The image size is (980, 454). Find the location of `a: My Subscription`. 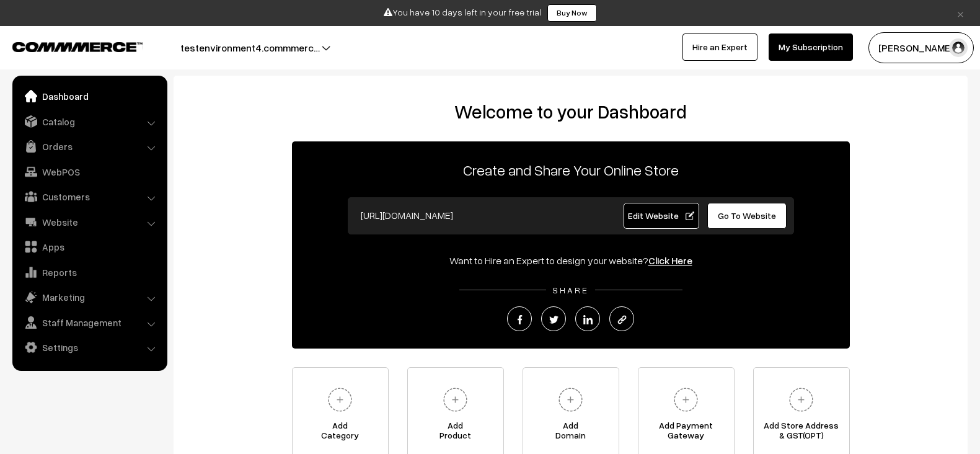

a: My Subscription is located at coordinates (811, 47).